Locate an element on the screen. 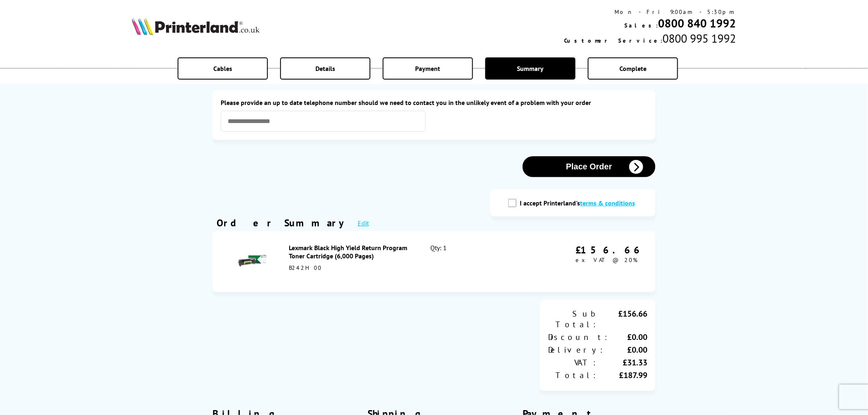 Image resolution: width=868 pixels, height=415 pixels. label: I accept Printerland's is located at coordinates (579, 203).